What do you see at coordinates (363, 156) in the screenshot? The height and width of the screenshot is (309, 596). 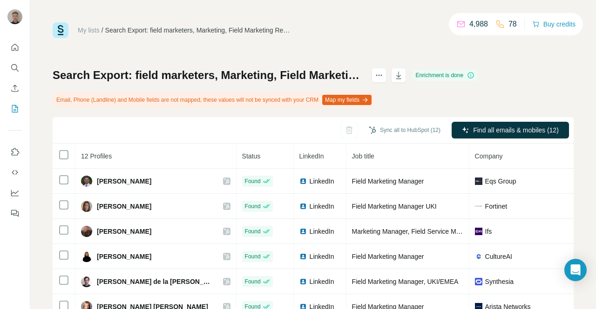 I see `span: Job title` at bounding box center [363, 156].